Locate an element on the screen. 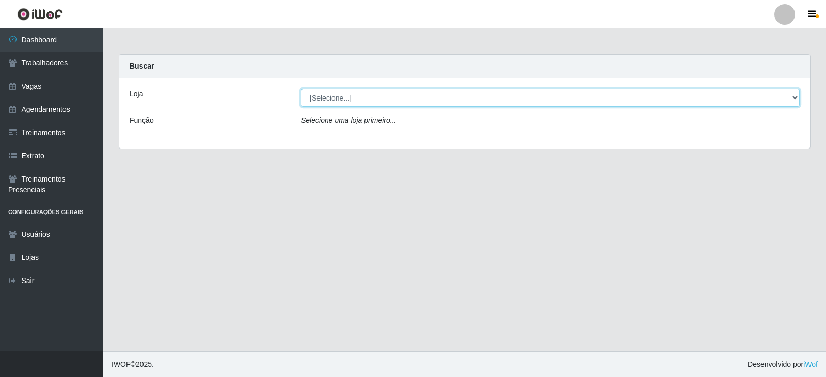 The image size is (826, 377). span: © 2025 . is located at coordinates (133, 364).